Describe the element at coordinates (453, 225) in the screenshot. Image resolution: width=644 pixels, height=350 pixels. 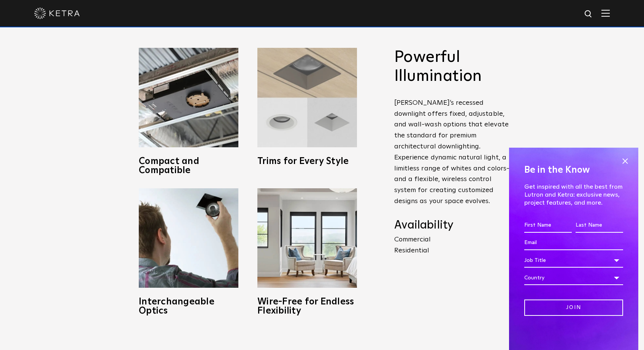
I see `h4: Availability` at that location.